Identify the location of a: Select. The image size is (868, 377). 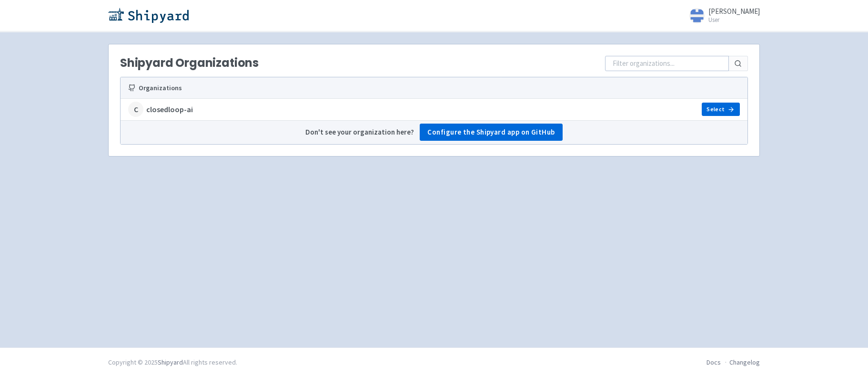
(721, 110).